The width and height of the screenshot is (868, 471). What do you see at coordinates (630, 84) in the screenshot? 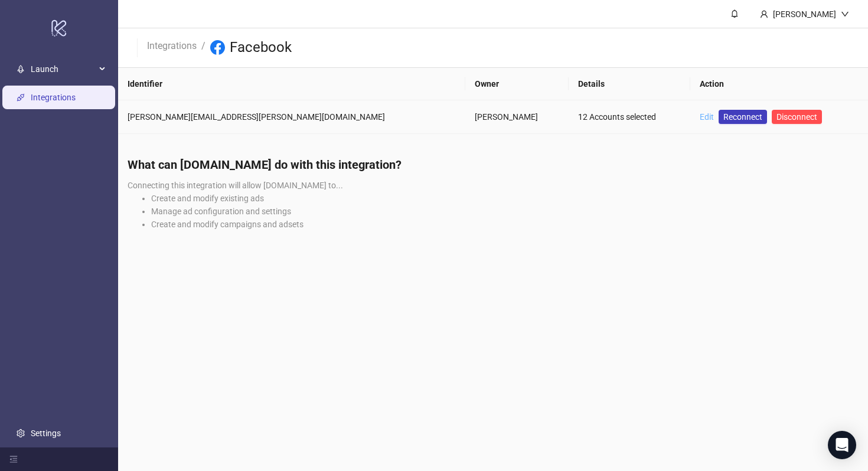
I see `th: Details` at bounding box center [630, 84].